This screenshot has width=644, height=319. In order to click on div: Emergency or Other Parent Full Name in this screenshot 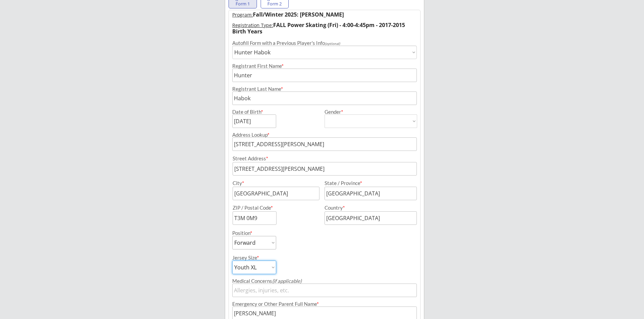, I will do `click(325, 304)`.